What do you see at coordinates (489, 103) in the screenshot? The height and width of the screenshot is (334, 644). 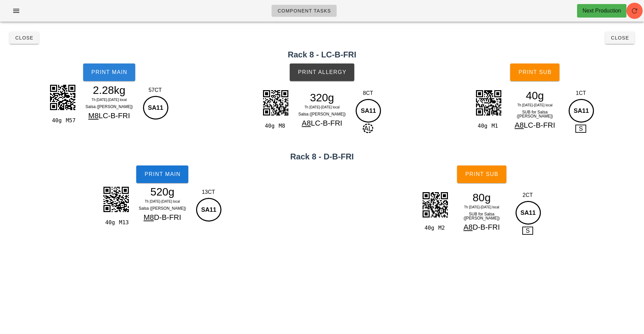 I see `img: oMCEFIIkcEWLVJt11D1GnOHKW1ilL3XBnNpNbtTrGEkLUi6QJESucjLTEhiRvuYeQTYgNaZBEpkh2qhc3AjaxITikCCGObZND...` at bounding box center [489, 103].